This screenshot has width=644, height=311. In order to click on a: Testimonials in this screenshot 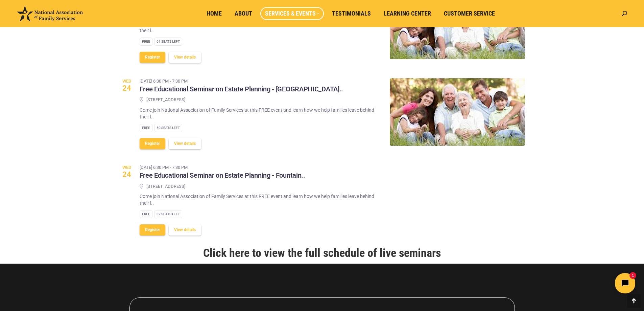, I will do `click(351, 13)`.